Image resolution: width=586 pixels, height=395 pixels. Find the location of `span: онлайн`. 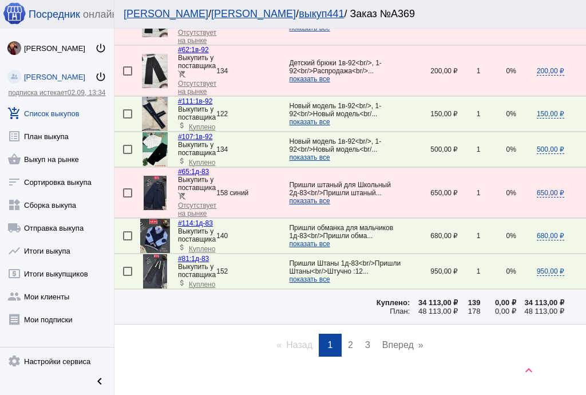

span: онлайн is located at coordinates (100, 14).